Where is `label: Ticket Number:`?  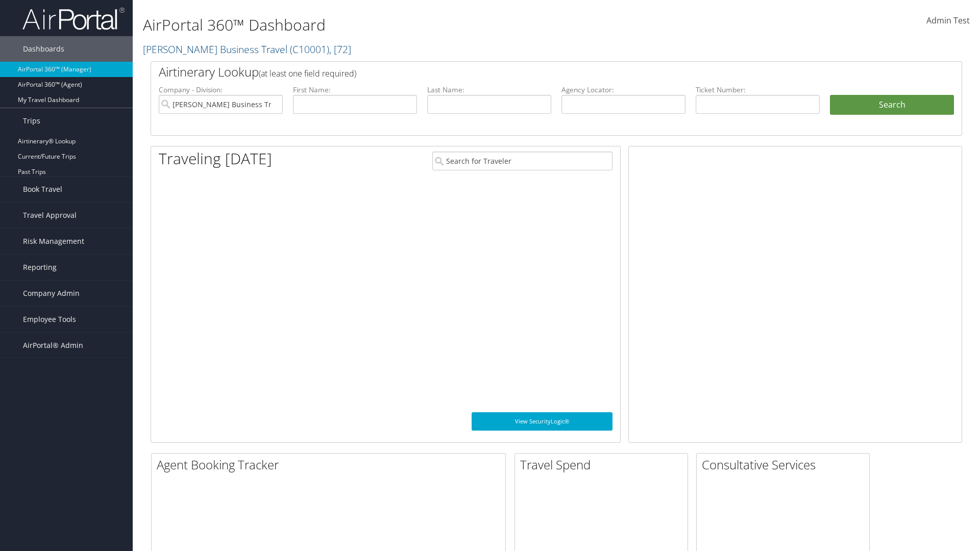 label: Ticket Number: is located at coordinates (757, 90).